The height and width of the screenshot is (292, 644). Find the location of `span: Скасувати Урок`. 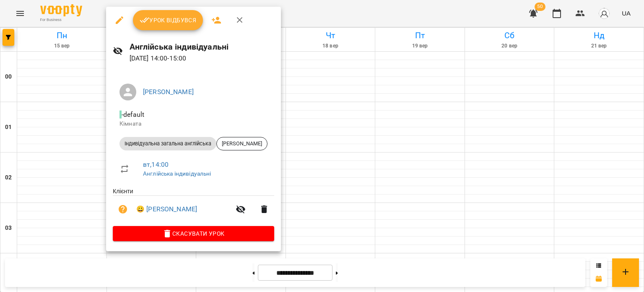

span: Скасувати Урок is located at coordinates (194, 234).